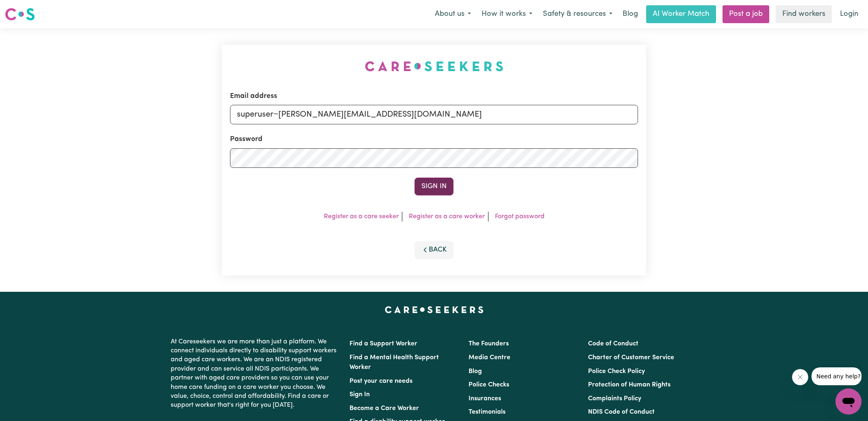  I want to click on a: Protection of Human Rights, so click(629, 385).